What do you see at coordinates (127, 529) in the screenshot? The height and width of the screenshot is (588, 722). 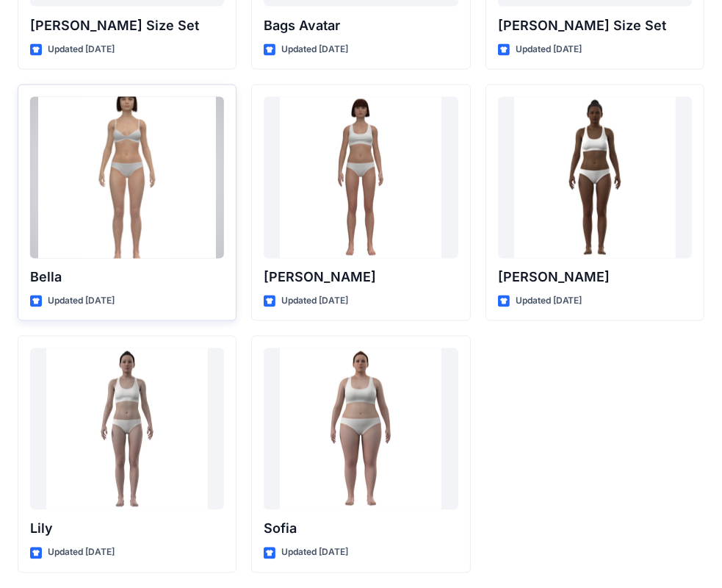 I see `p: Lily` at bounding box center [127, 529].